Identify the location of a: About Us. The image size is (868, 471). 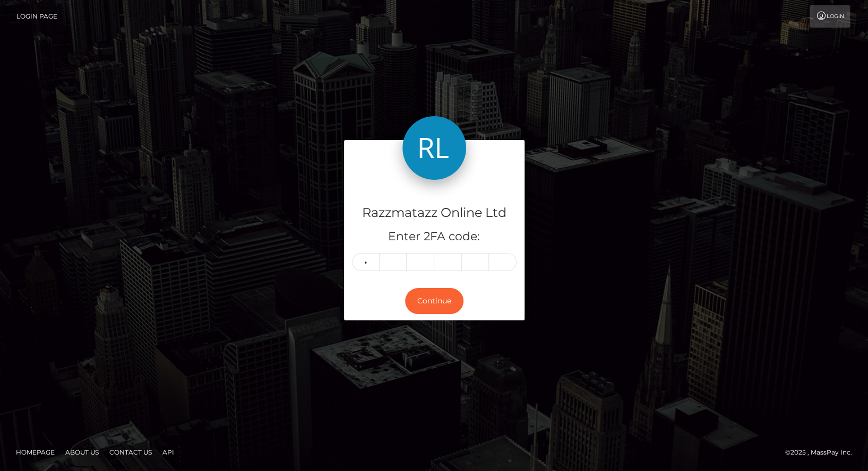
(81, 453).